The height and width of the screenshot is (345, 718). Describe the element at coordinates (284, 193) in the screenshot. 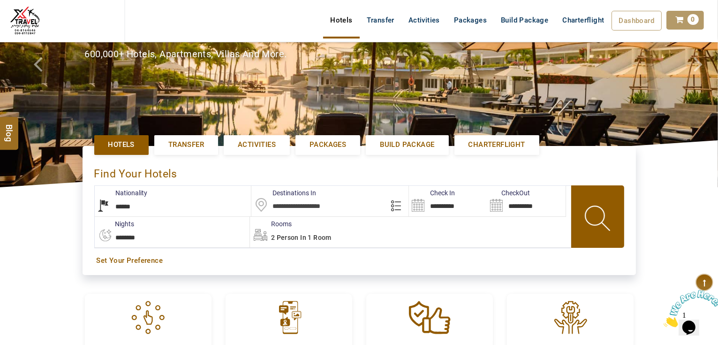

I see `label: Destinations In` at that location.